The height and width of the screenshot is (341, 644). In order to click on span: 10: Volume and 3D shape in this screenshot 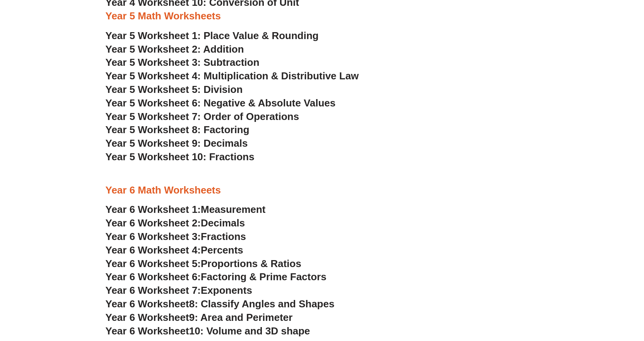, I will do `click(250, 331)`.